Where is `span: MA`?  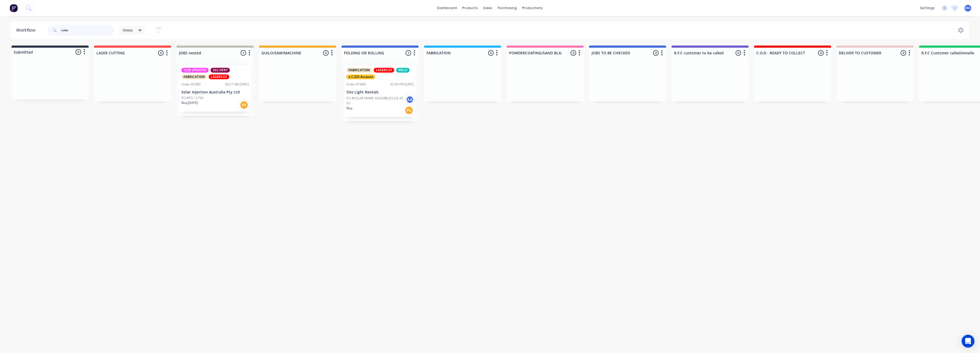
span: MA is located at coordinates (968, 8).